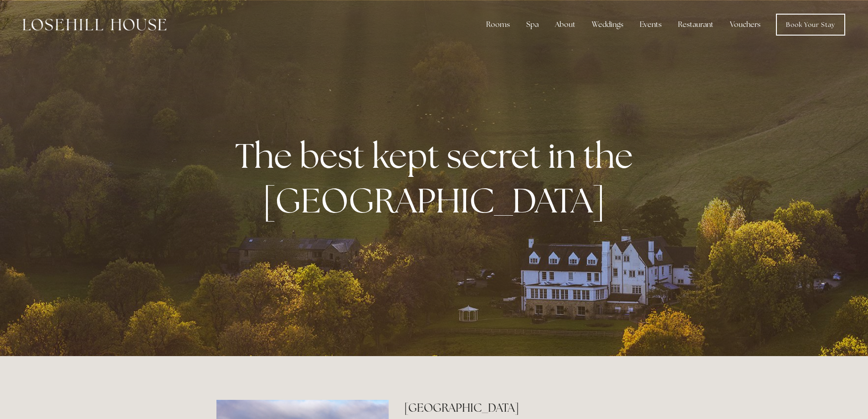  I want to click on a: Vouchers, so click(745, 25).